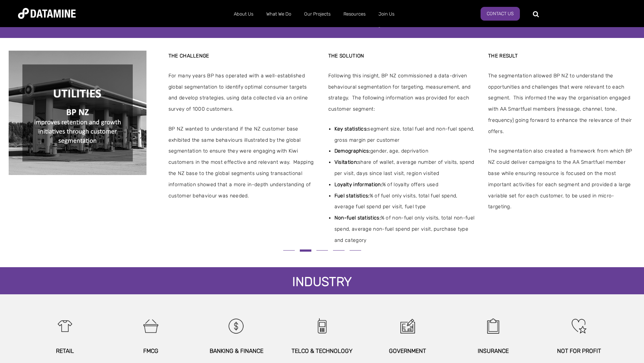 Image resolution: width=644 pixels, height=363 pixels. Describe the element at coordinates (244, 14) in the screenshot. I see `a: About Us` at that location.